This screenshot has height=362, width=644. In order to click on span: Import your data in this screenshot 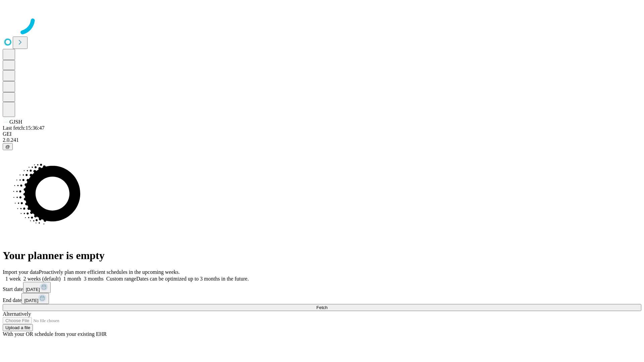, I will do `click(21, 272)`.